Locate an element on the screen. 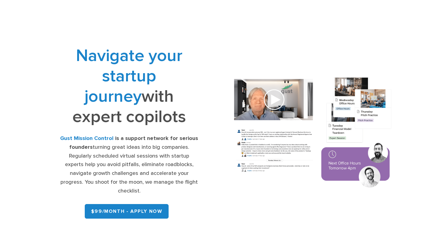  h1: with expert copilots is located at coordinates (129, 86).